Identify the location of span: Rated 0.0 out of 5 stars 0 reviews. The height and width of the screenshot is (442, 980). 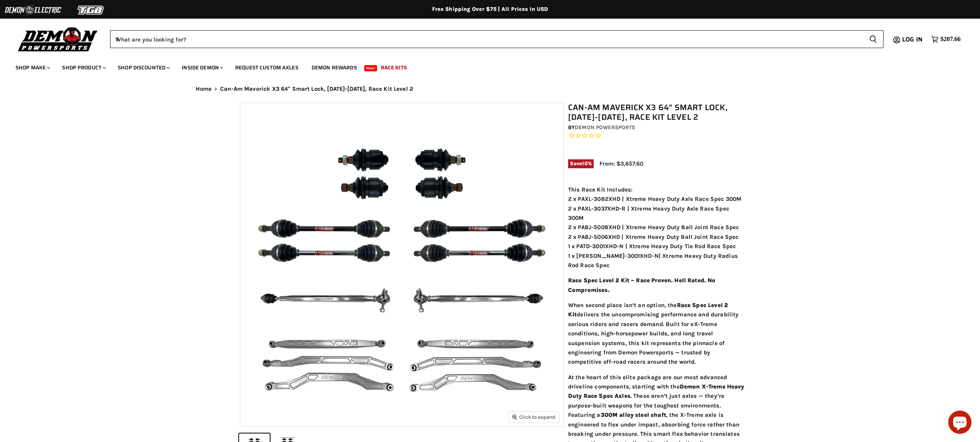
(656, 136).